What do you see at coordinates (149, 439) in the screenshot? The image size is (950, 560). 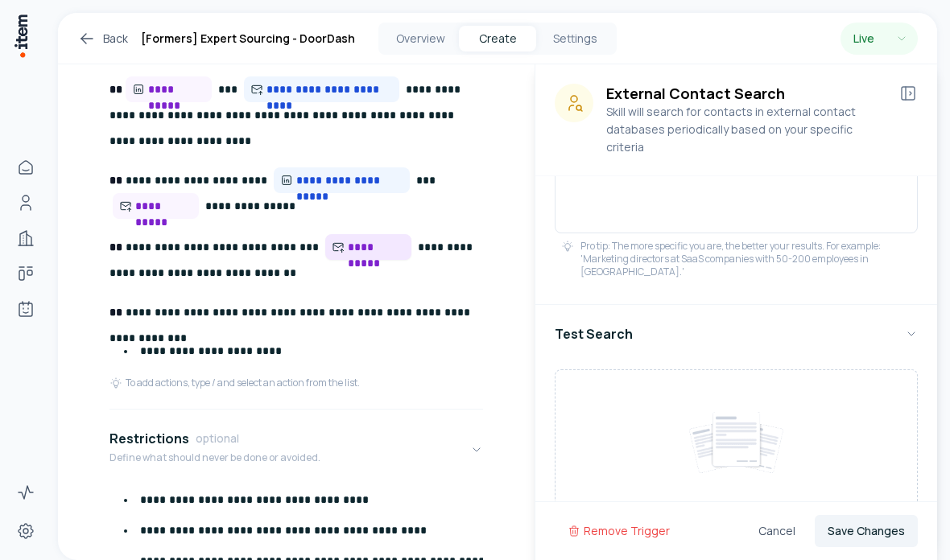 I see `h4: Restrictions` at bounding box center [149, 439].